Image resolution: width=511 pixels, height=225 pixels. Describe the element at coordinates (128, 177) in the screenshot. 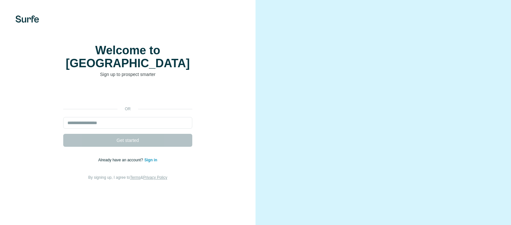

I see `span: By signing up, I agree to &` at that location.